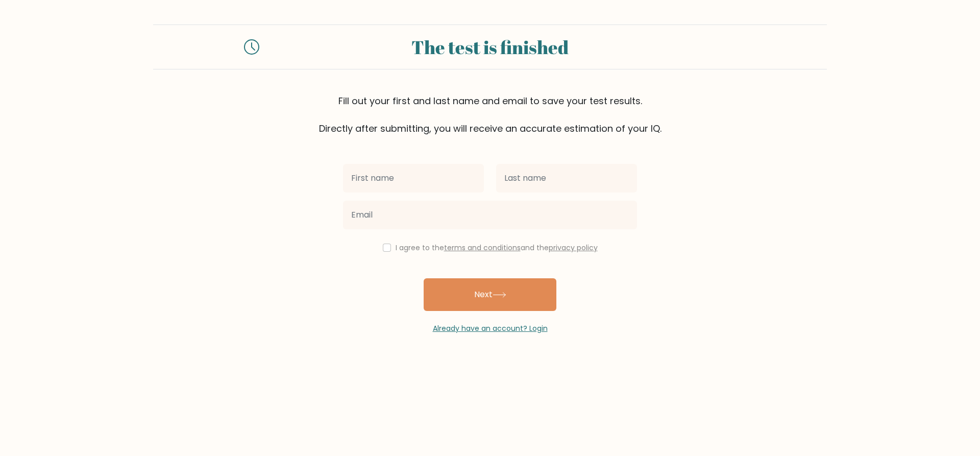 The height and width of the screenshot is (456, 980). Describe the element at coordinates (482, 248) in the screenshot. I see `a: terms and conditions` at that location.